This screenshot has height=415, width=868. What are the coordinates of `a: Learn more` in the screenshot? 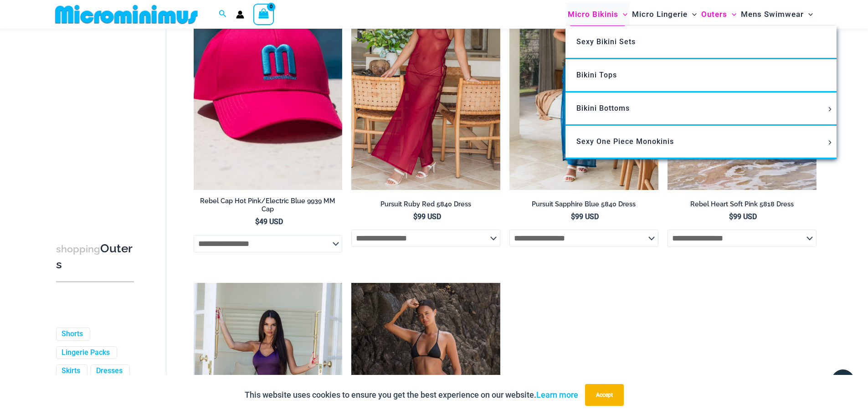 It's located at (557, 395).